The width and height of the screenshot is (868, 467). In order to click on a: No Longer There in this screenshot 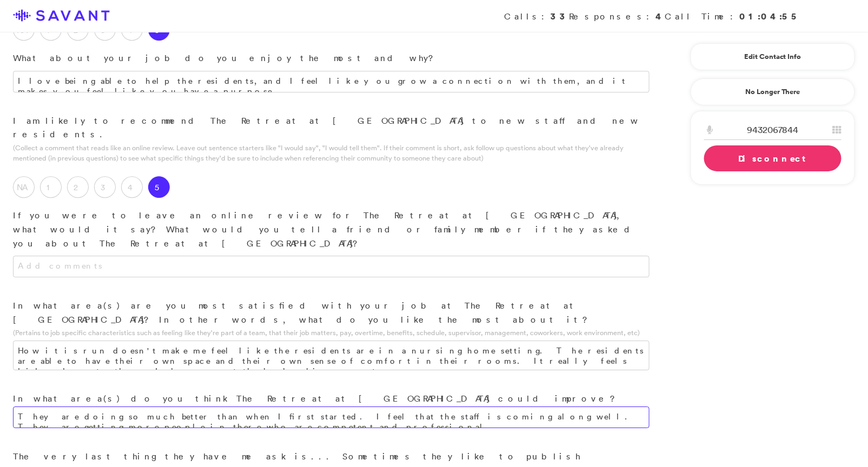, I will do `click(773, 92)`.